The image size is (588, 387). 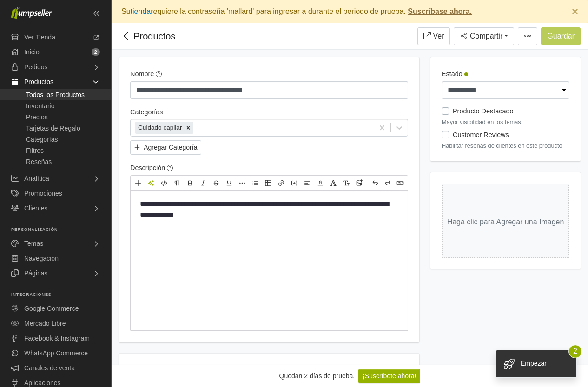 What do you see at coordinates (32, 52) in the screenshot?
I see `span: Inicio` at bounding box center [32, 52].